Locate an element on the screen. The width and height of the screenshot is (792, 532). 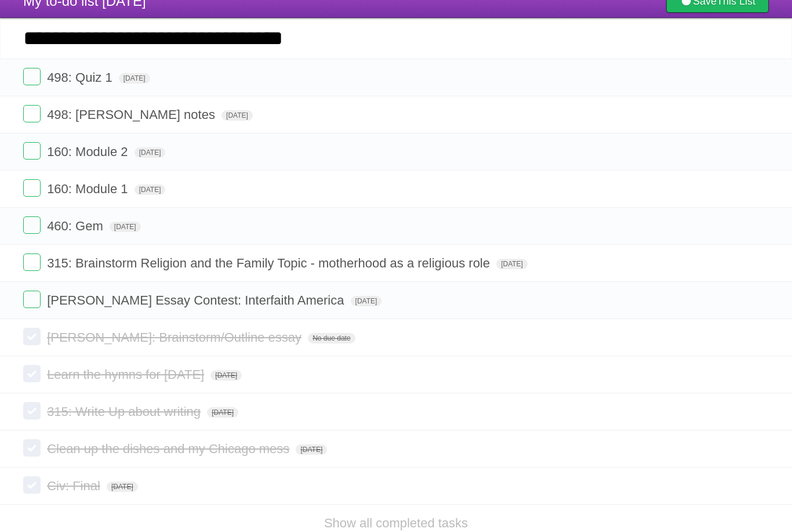
span: 160: Module 1 is located at coordinates (89, 188).